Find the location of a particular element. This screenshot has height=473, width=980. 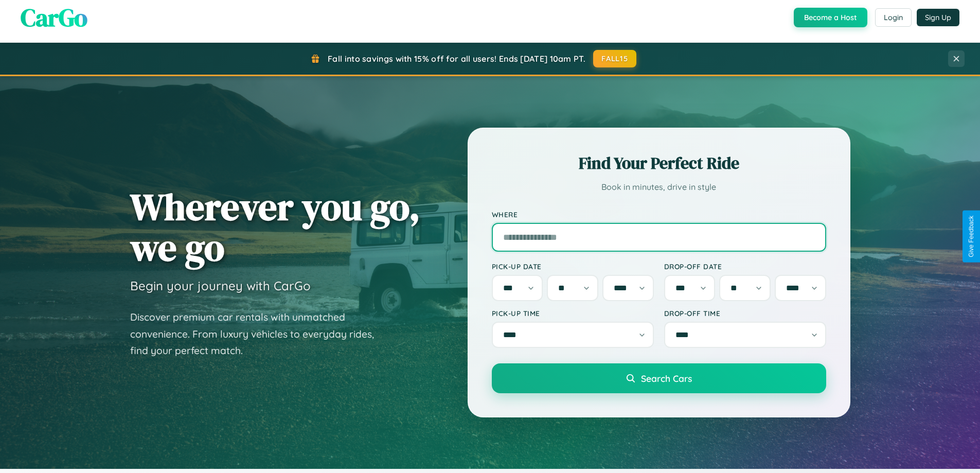

label: Where is located at coordinates (659, 214).